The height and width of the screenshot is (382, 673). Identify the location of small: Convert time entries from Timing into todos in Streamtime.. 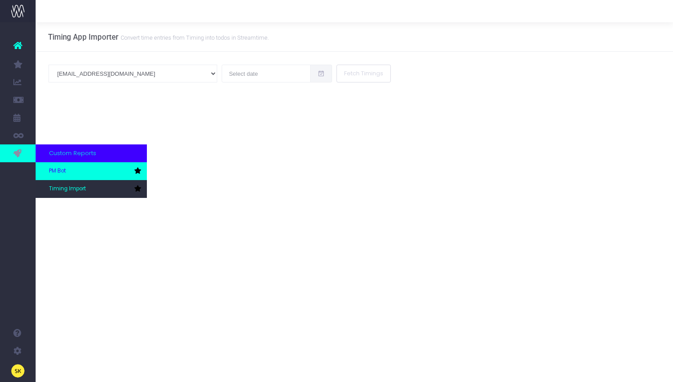
(194, 37).